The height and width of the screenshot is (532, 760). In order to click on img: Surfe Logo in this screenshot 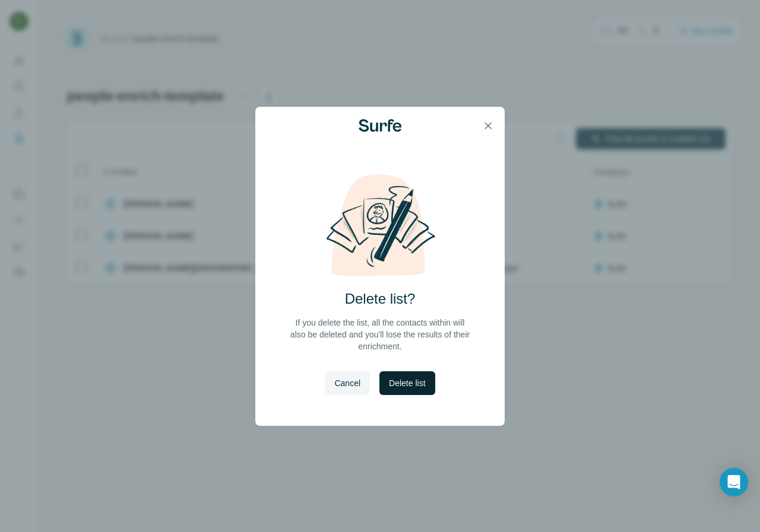, I will do `click(380, 126)`.